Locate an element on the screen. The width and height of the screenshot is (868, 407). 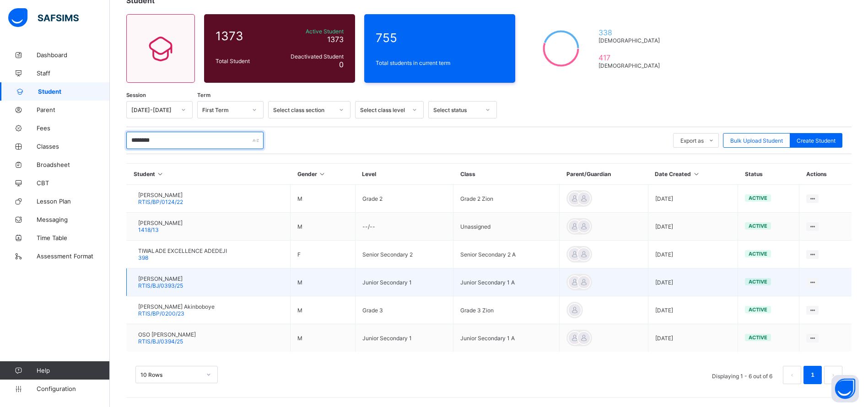
th: Gender is located at coordinates (322, 175).